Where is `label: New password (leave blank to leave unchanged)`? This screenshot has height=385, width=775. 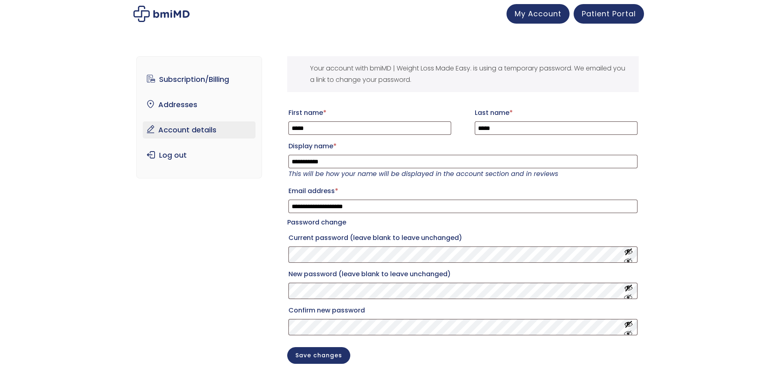 label: New password (leave blank to leave unchanged) is located at coordinates (463, 274).